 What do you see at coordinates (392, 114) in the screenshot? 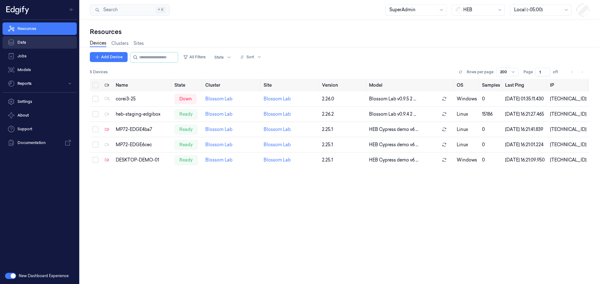
I see `span: Blossom Lab v0.9.4 2 ...` at bounding box center [392, 114].